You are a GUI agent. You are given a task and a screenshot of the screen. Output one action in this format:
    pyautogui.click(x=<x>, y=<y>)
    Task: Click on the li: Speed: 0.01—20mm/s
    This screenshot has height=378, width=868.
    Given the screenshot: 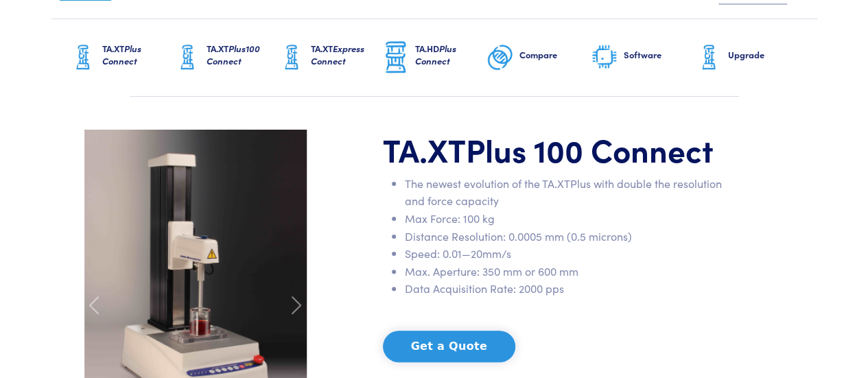 What is the action you would take?
    pyautogui.click(x=565, y=254)
    